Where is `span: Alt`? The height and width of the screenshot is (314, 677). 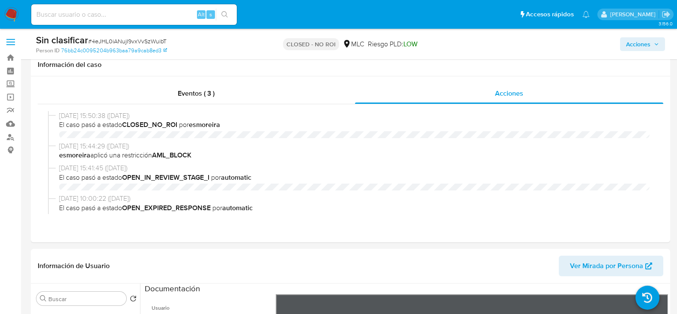
span: Alt is located at coordinates (201, 14).